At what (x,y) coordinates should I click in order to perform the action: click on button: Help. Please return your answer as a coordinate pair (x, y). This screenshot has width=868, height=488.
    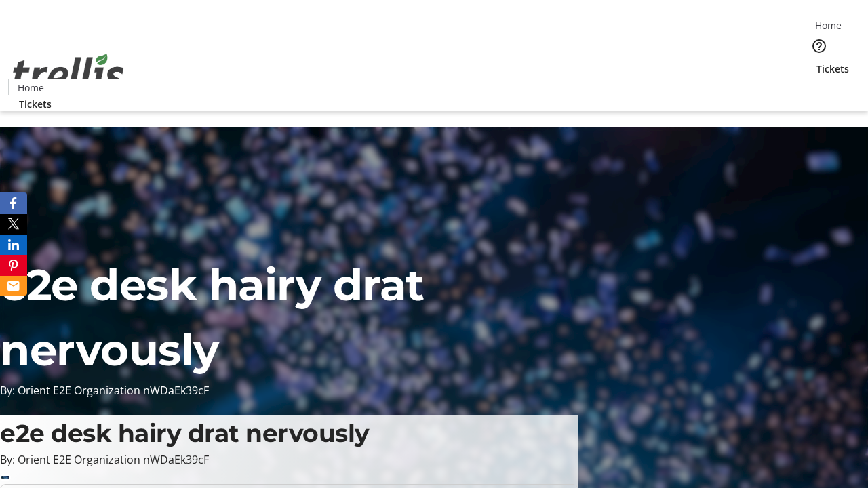
    Looking at the image, I should click on (818, 46).